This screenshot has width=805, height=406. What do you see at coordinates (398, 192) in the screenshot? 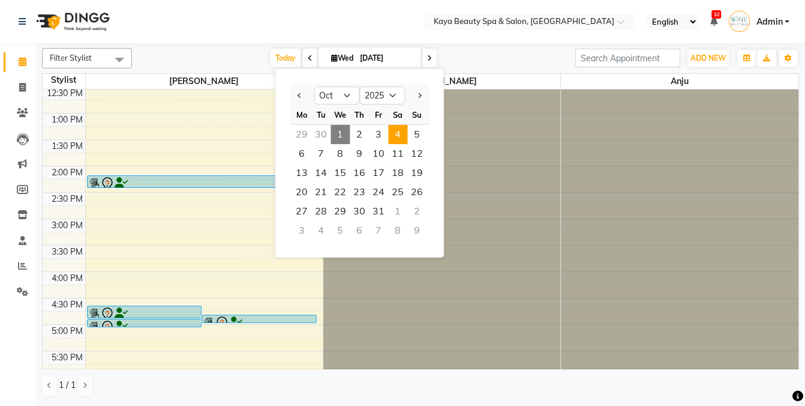
I see `div: Saturday, October 25, 2025` at bounding box center [398, 192].